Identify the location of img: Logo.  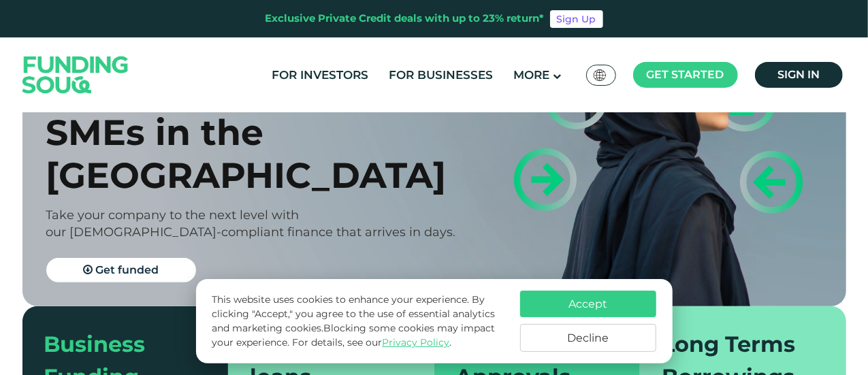
(76, 74).